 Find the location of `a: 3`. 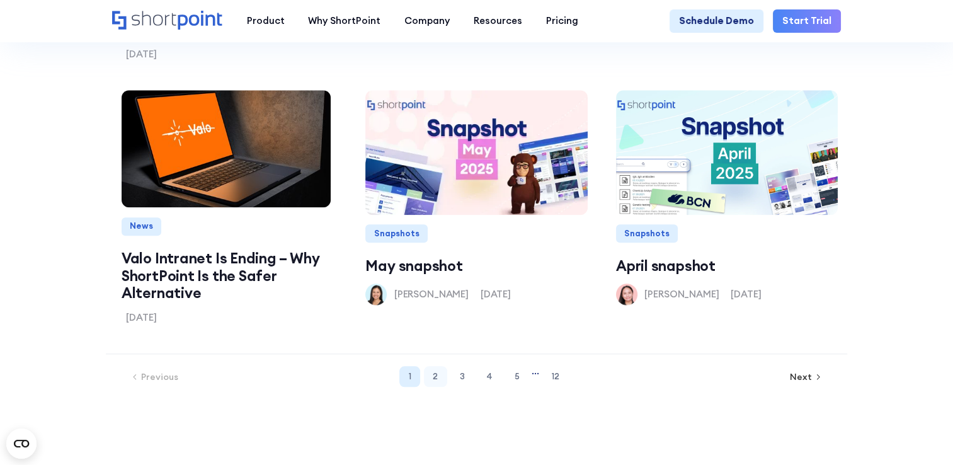

a: 3 is located at coordinates (462, 376).